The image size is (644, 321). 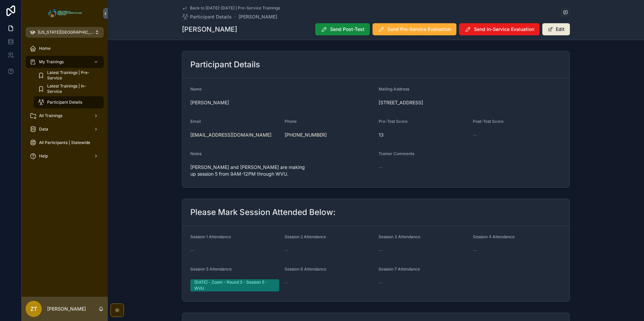 What do you see at coordinates (348, 29) in the screenshot?
I see `span: Send Post-Test` at bounding box center [348, 29].